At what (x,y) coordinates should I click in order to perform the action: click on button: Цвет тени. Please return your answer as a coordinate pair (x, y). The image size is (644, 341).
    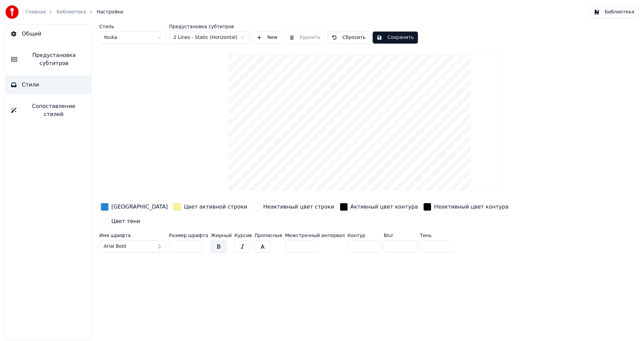
    Looking at the image, I should click on (121, 221).